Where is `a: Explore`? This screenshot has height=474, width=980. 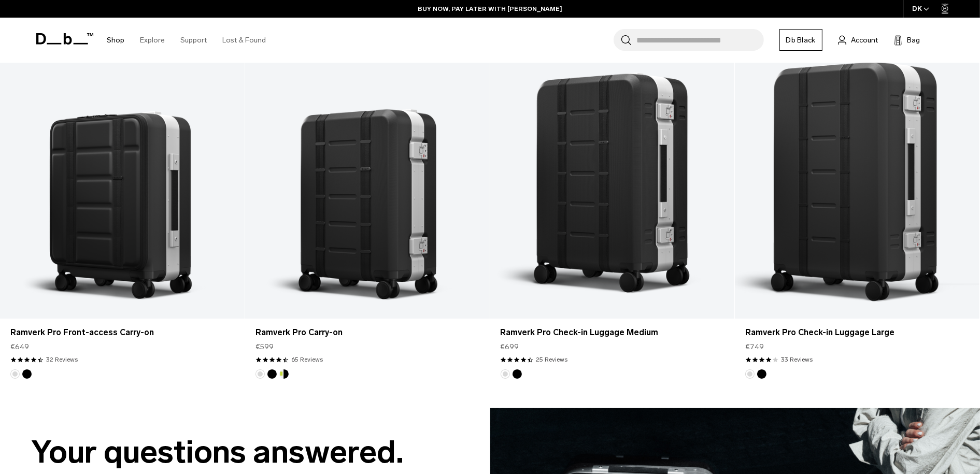 a: Explore is located at coordinates (153, 40).